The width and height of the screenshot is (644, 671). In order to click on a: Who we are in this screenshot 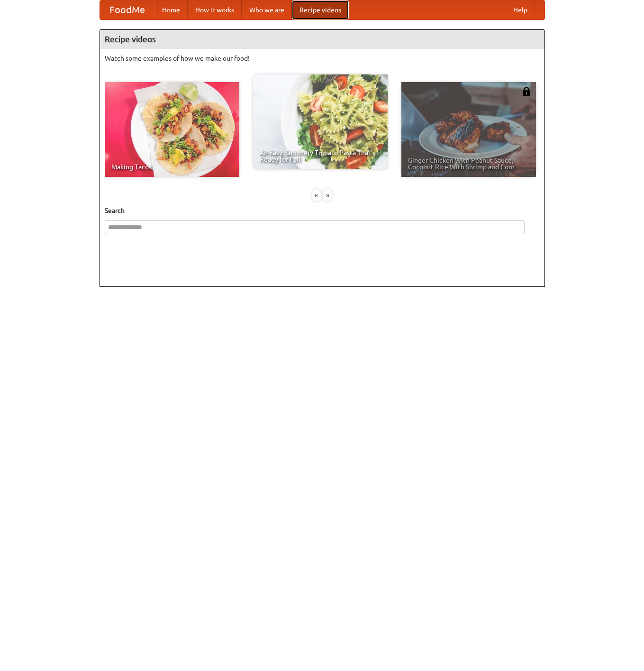, I will do `click(267, 10)`.